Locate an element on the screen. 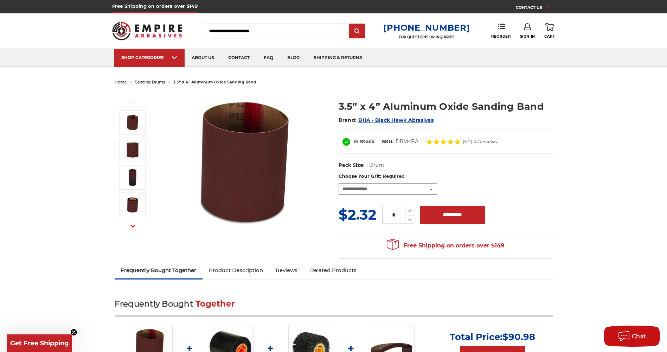 This screenshot has height=352, width=667. a: sanding drums is located at coordinates (150, 82).